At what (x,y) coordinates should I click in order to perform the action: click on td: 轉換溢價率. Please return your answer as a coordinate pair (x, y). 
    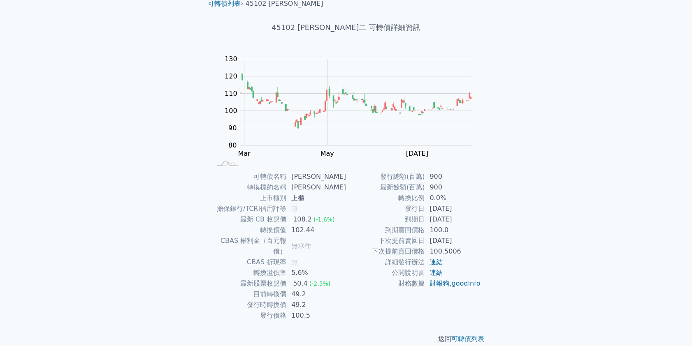
    Looking at the image, I should click on (248, 273).